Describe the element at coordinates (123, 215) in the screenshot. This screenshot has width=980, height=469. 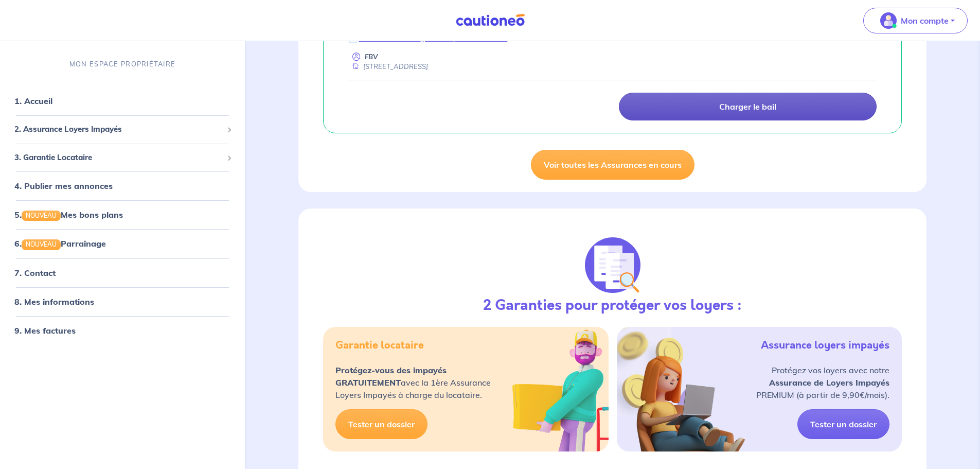
I see `div: 5.NOUVEAUMes bons plans` at that location.